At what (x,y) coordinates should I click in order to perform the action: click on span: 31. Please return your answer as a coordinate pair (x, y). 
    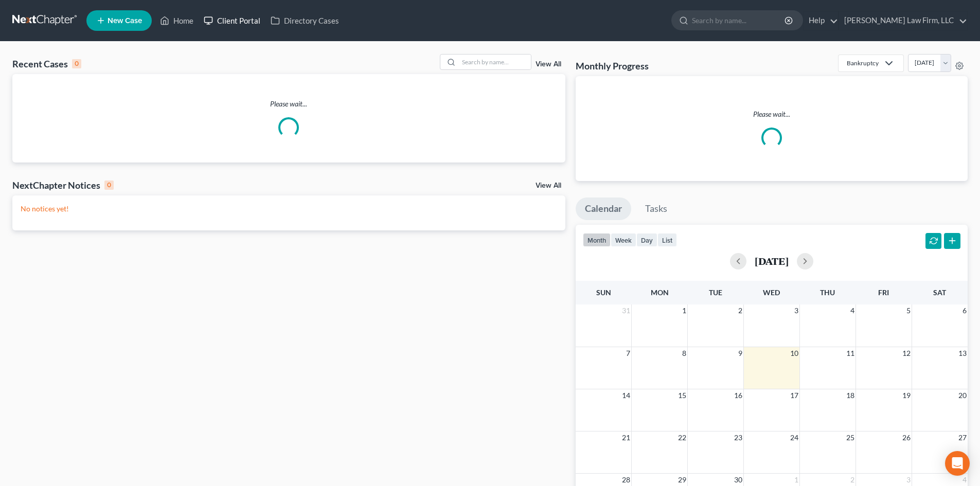
    Looking at the image, I should click on (626, 311).